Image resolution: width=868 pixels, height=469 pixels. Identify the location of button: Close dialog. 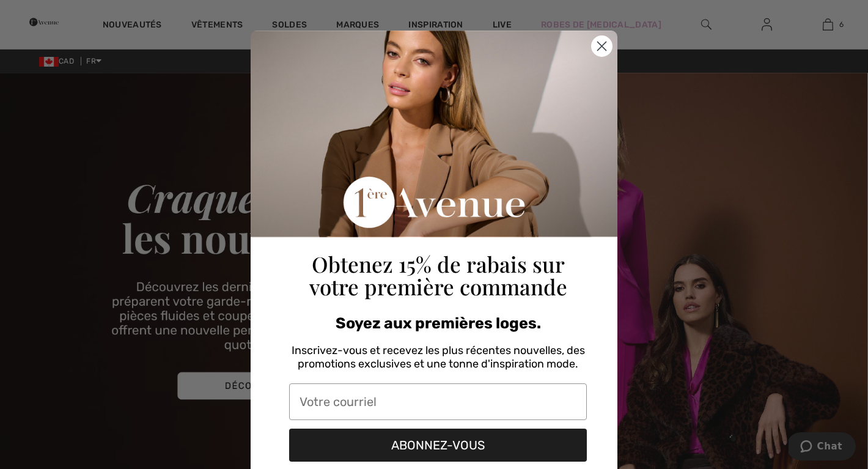
(602, 46).